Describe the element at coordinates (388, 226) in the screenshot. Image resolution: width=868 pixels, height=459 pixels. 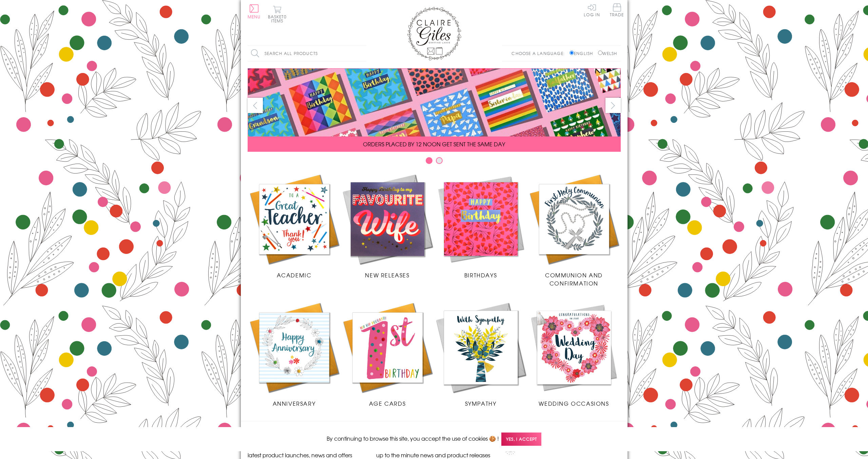
I see `a: New Releases` at that location.